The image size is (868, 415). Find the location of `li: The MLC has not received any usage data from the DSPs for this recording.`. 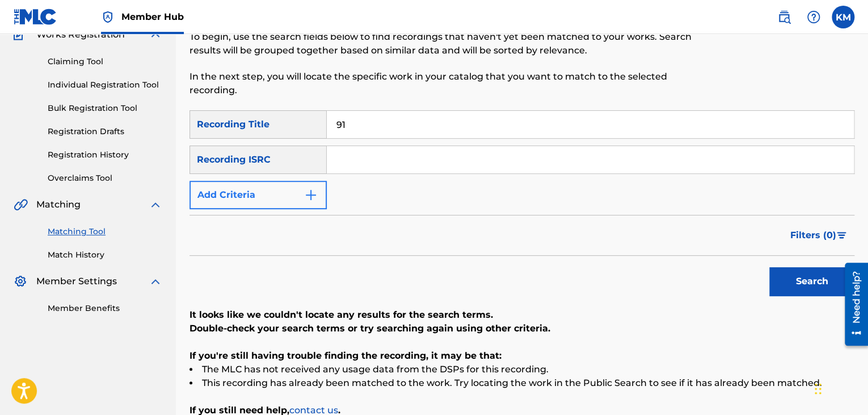

li: The MLC has not received any usage data from the DSPs for this recording. is located at coordinates (522, 369).